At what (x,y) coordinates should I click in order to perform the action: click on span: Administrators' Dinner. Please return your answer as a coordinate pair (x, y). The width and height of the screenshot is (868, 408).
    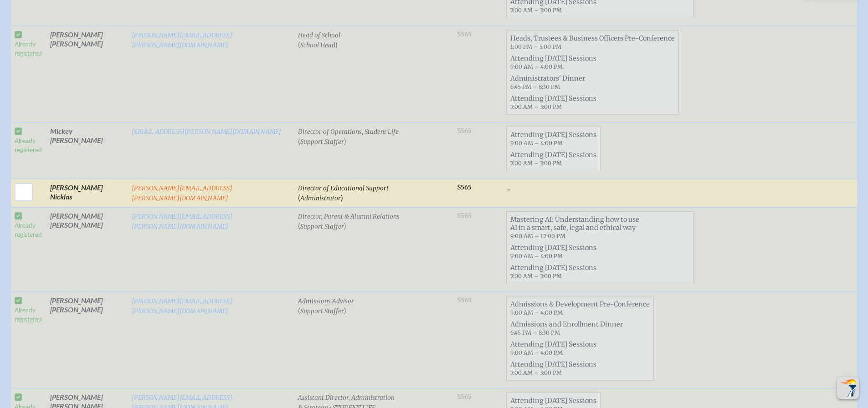
    Looking at the image, I should click on (592, 82).